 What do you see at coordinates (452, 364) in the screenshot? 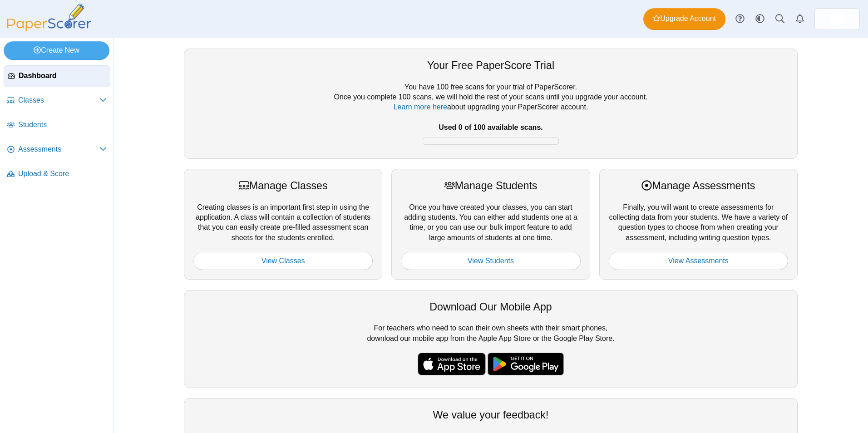
I see `img: apple-store-badge.svg` at bounding box center [452, 364].